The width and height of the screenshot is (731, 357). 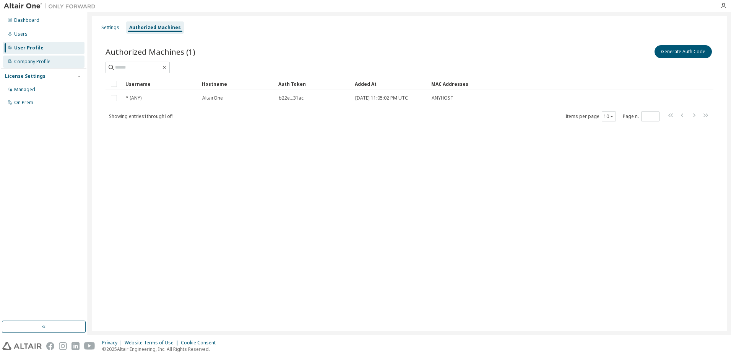 What do you see at coordinates (684, 52) in the screenshot?
I see `button: Generate Auth Code` at bounding box center [684, 52].